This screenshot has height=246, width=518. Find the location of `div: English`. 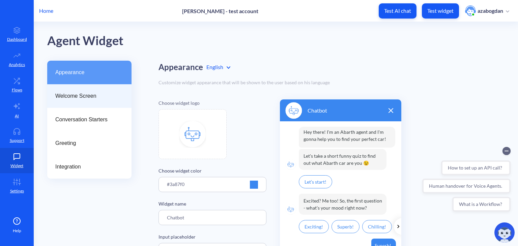

div: English is located at coordinates (218, 67).